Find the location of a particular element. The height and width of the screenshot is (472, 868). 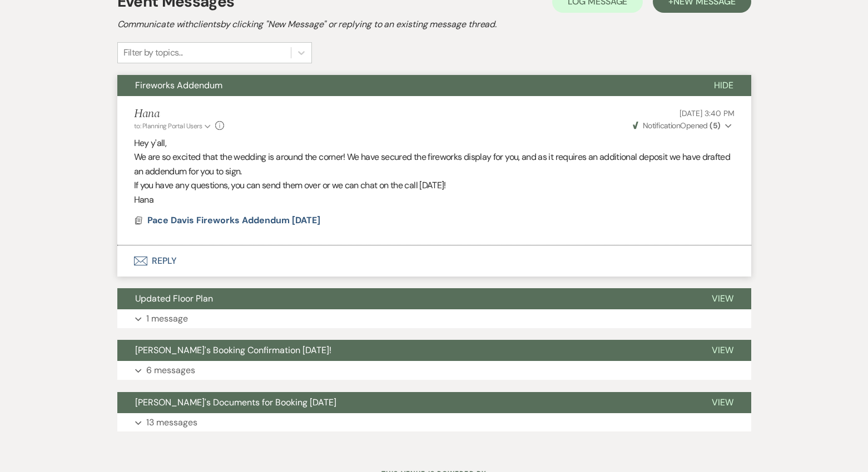

h2: Communicate with clients by clicking "New Message" or replying to an existing message thread. is located at coordinates (434, 25).